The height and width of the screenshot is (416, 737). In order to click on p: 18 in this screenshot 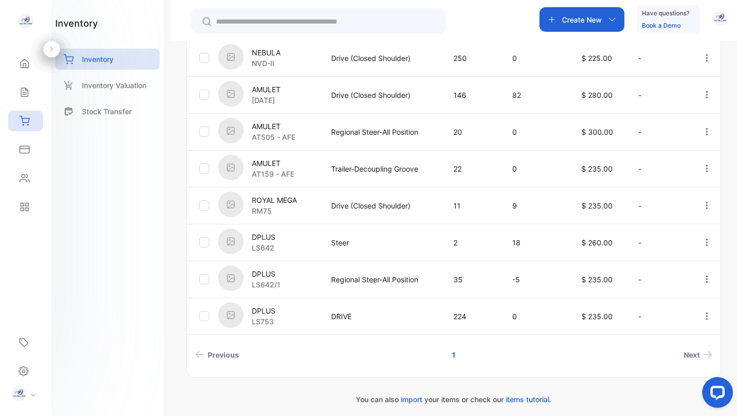, I will do `click(537, 242)`.